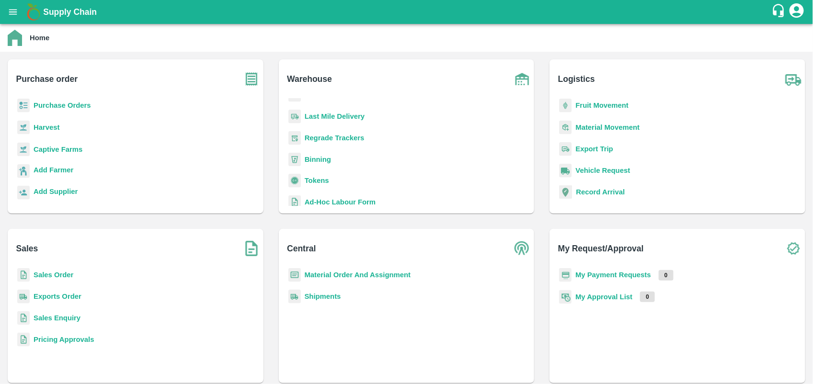  What do you see at coordinates (602, 105) in the screenshot?
I see `a: Fruit Movement` at bounding box center [602, 105].